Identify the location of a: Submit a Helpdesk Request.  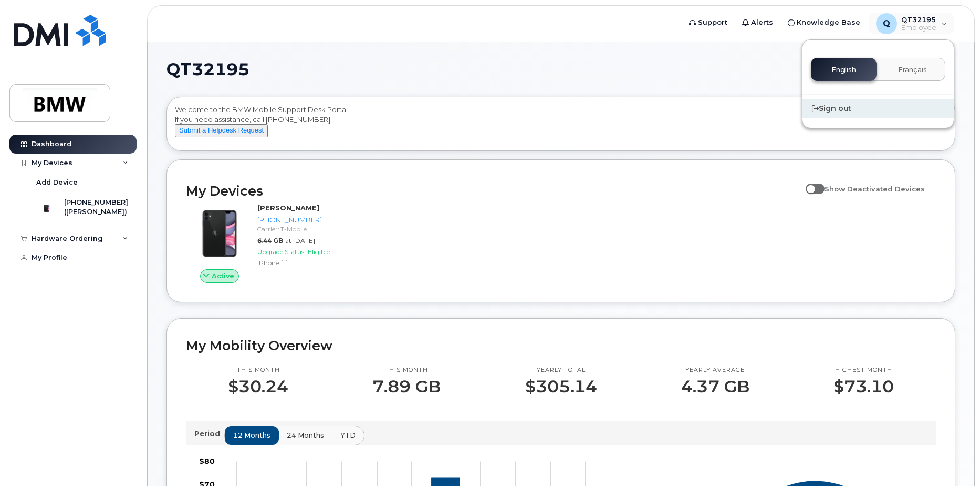
(221, 130).